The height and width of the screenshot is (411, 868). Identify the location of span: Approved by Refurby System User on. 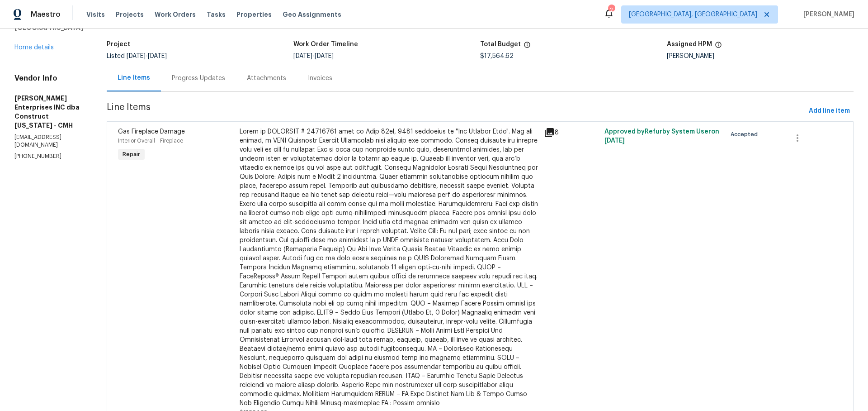
(662, 136).